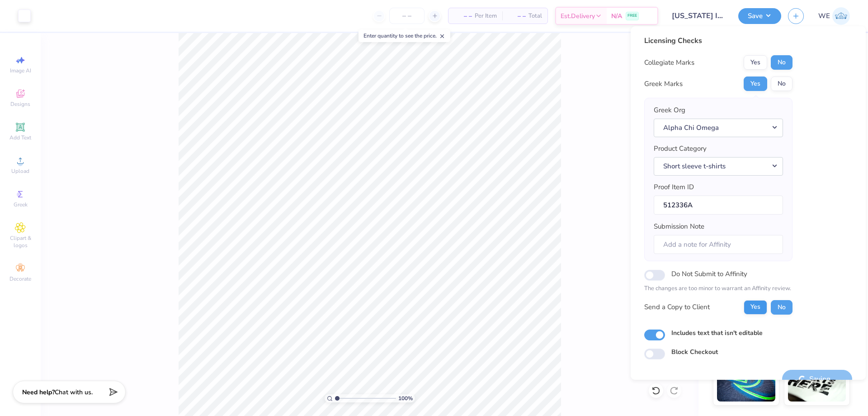  Describe the element at coordinates (719, 245) in the screenshot. I see `input: Add a note for Affinity` at that location.